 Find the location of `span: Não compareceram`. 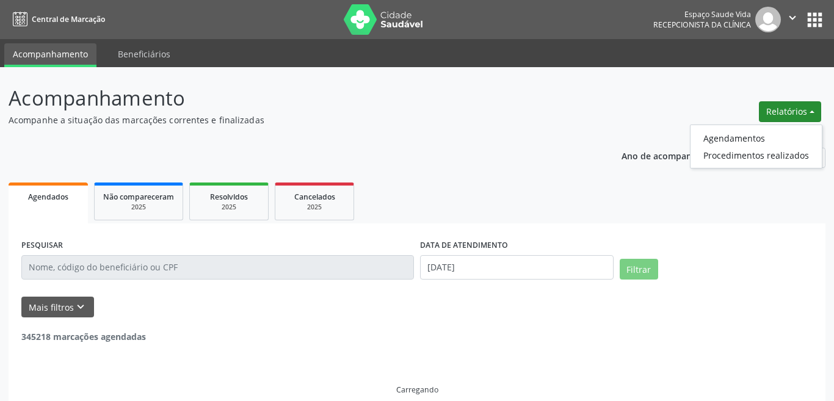

span: Não compareceram is located at coordinates (139, 196).